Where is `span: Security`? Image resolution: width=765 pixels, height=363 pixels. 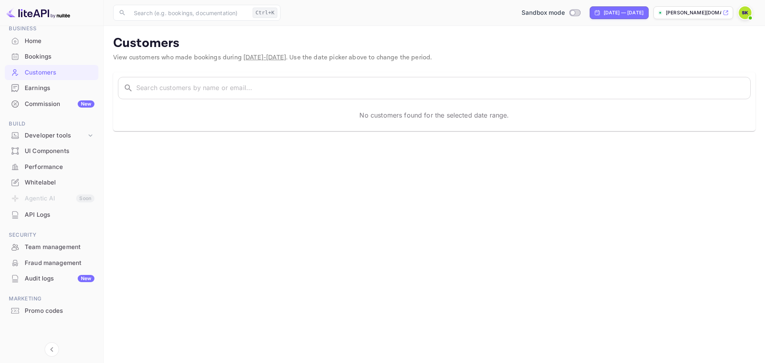 span: Security is located at coordinates (51, 235).